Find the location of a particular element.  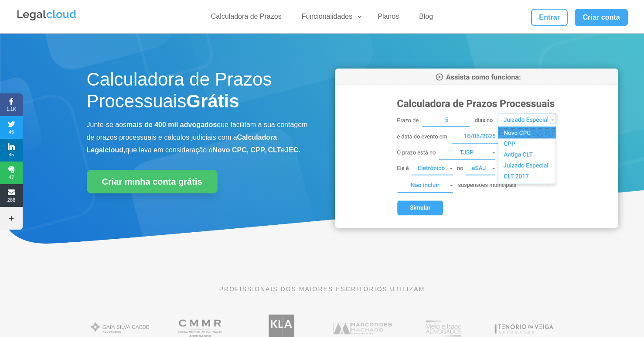

b: JEC. is located at coordinates (293, 150).